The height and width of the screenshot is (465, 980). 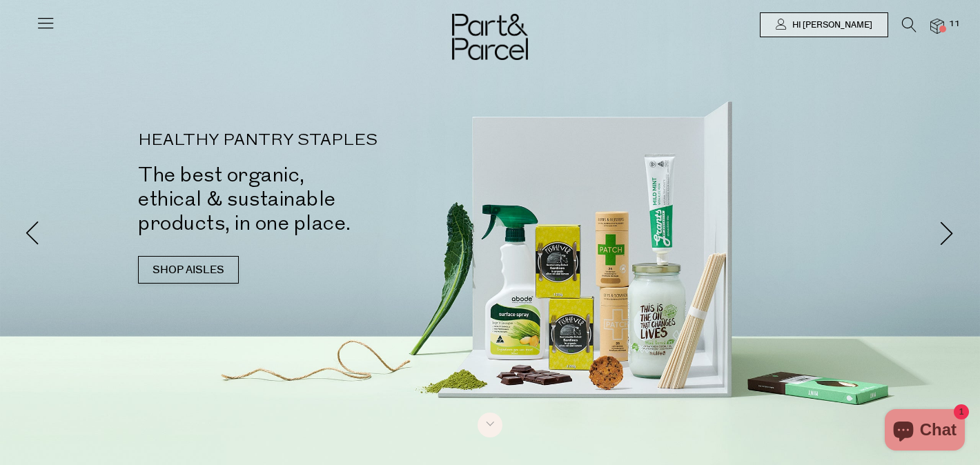 What do you see at coordinates (954, 24) in the screenshot?
I see `span: 11` at bounding box center [954, 24].